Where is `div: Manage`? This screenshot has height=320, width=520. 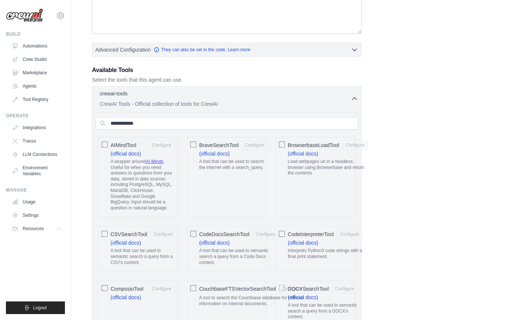
div: Manage is located at coordinates (35, 190).